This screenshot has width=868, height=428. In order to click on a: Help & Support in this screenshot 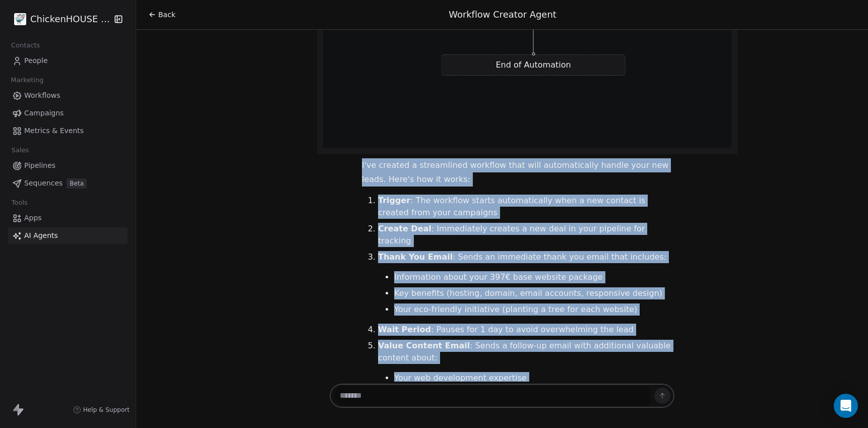, I will do `click(102, 409)`.